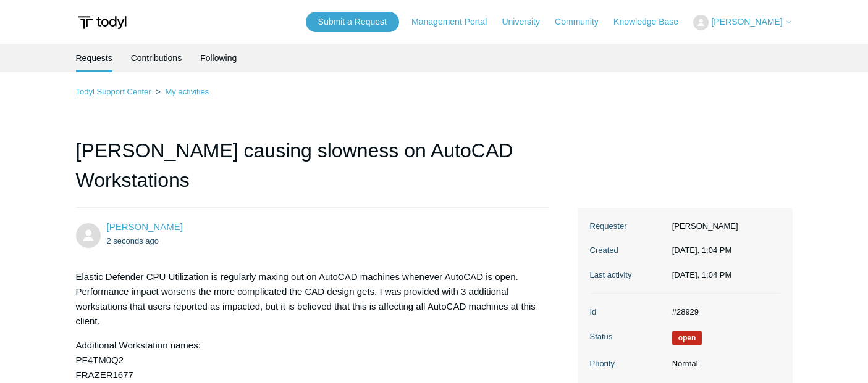 Image resolution: width=868 pixels, height=383 pixels. I want to click on dt: Priority, so click(627, 364).